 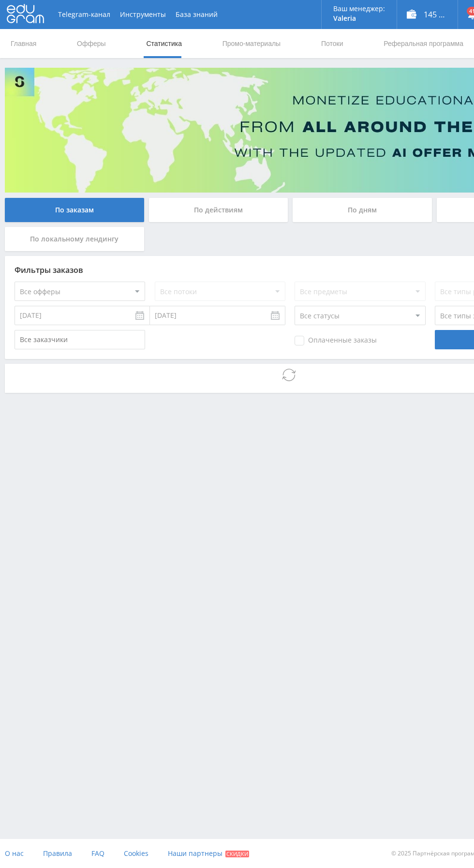 What do you see at coordinates (336, 341) in the screenshot?
I see `span: Оплаченные заказы` at bounding box center [336, 341].